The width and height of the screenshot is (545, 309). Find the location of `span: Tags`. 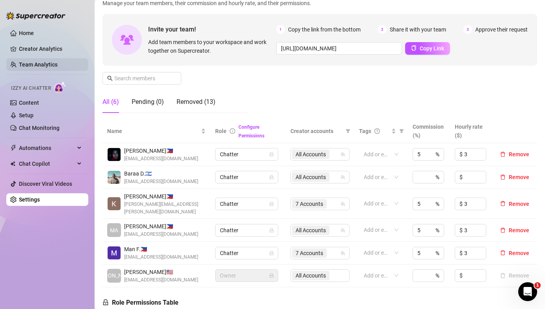

span: Tags is located at coordinates (365, 131).